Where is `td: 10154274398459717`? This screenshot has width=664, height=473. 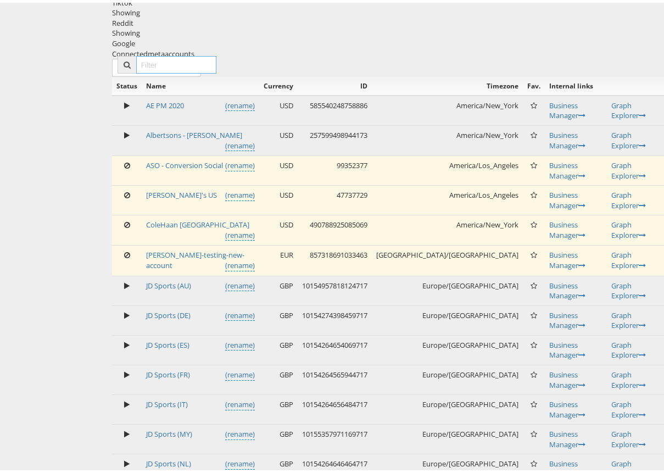
td: 10154274398459717 is located at coordinates (334, 317).